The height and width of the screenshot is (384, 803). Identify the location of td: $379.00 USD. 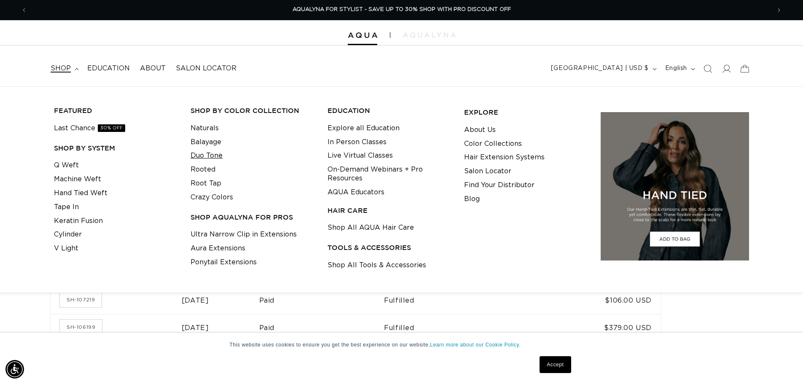
(597, 328).